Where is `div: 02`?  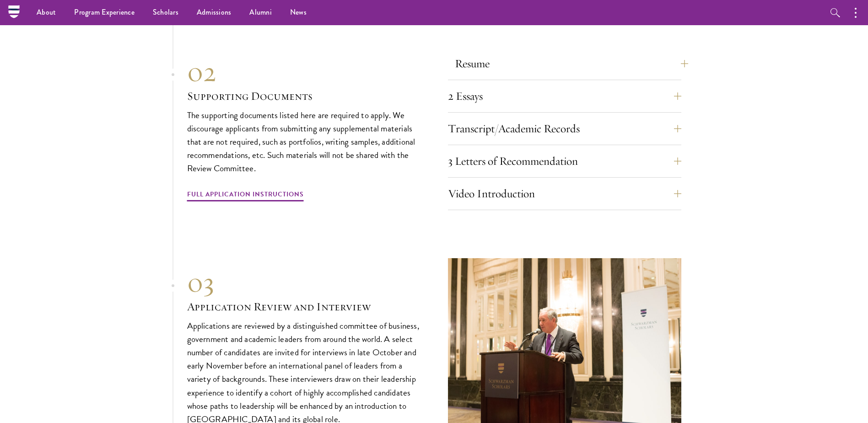 div: 02 is located at coordinates (304, 72).